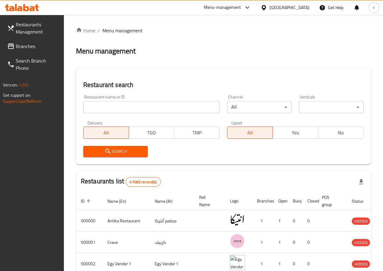 This screenshot has width=383, height=271. Describe the element at coordinates (223, 31) in the screenshot. I see `nav: breadcrumb` at that location.